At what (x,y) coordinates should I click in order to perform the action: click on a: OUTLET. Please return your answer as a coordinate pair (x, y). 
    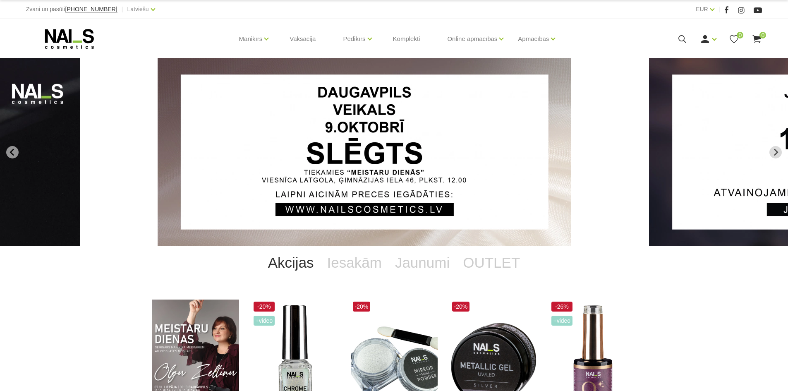
    Looking at the image, I should click on (492, 263).